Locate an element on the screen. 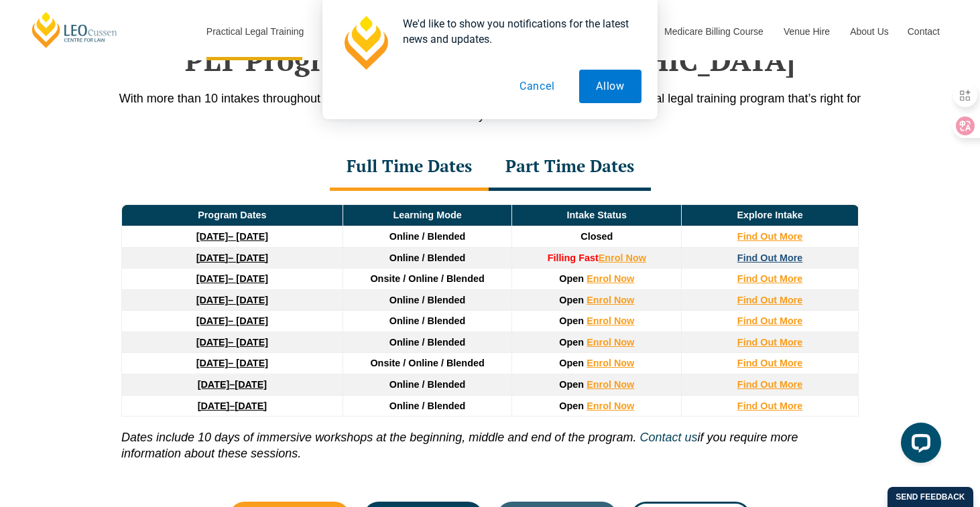 The width and height of the screenshot is (980, 507). td: Learning Mode is located at coordinates (427, 216).